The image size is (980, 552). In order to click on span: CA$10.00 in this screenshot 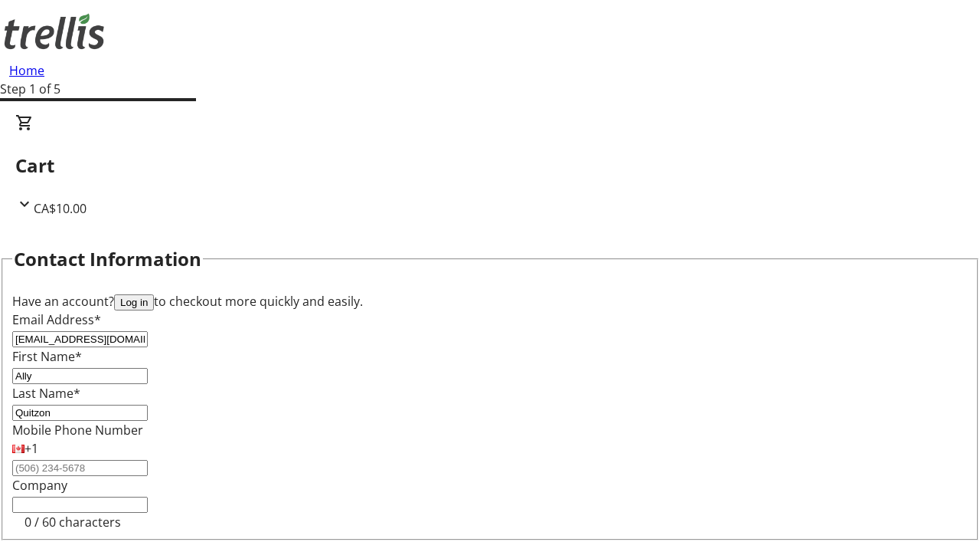, I will do `click(59, 208)`.